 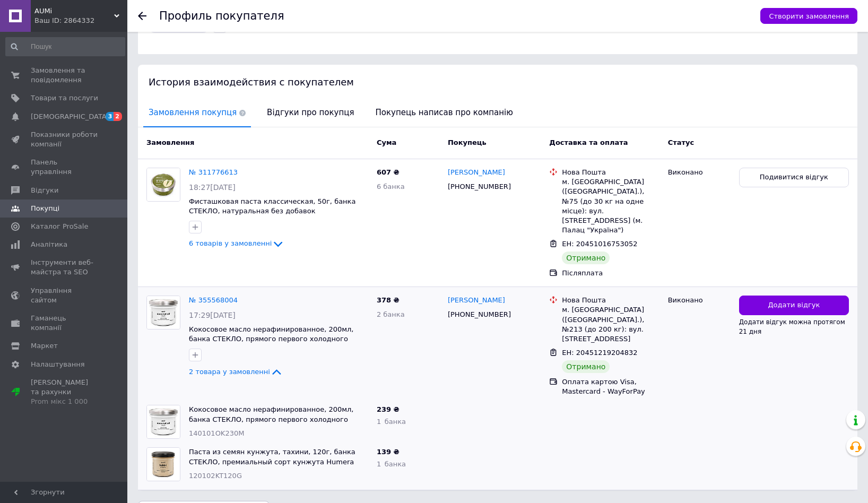 What do you see at coordinates (610, 387) in the screenshot?
I see `div: Оплата картою Visa, Mastercard - WayForPay` at bounding box center [610, 387].